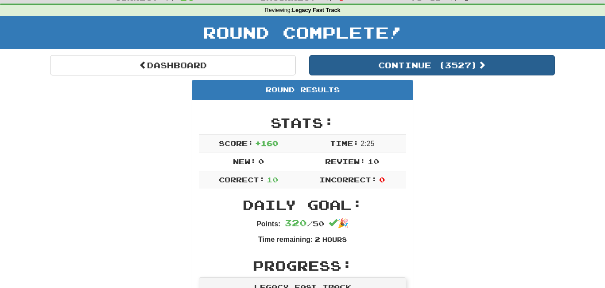 This screenshot has height=288, width=605. What do you see at coordinates (335, 239) in the screenshot?
I see `small: Hours` at bounding box center [335, 239].